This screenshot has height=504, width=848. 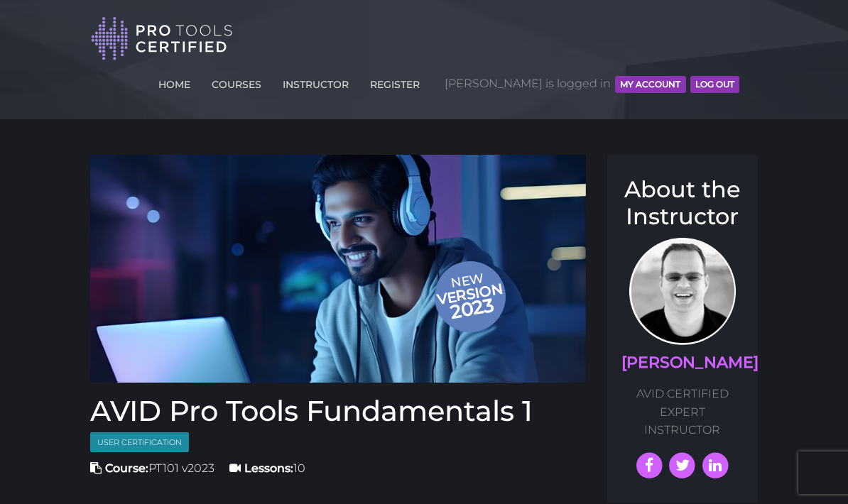 What do you see at coordinates (472, 297) in the screenshot?
I see `span: New` at bounding box center [472, 297].